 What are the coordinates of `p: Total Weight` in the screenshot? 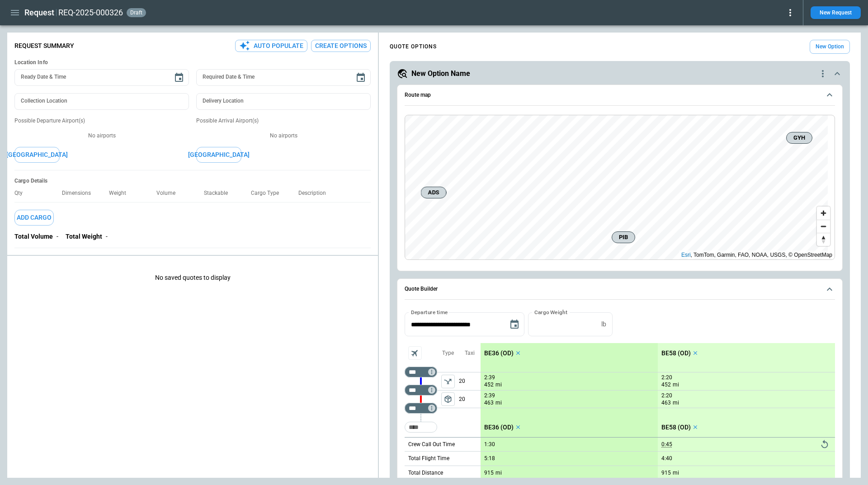 It's located at (84, 236).